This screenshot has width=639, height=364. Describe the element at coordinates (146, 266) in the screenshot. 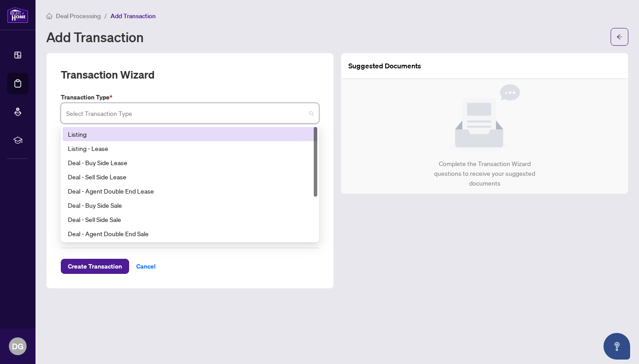

I see `button: Cancel` at that location.